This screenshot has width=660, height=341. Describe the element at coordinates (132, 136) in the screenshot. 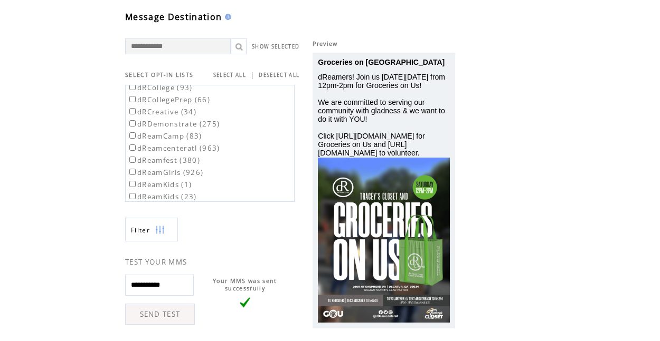

I see `input: dReamCamp (83)` at that location.